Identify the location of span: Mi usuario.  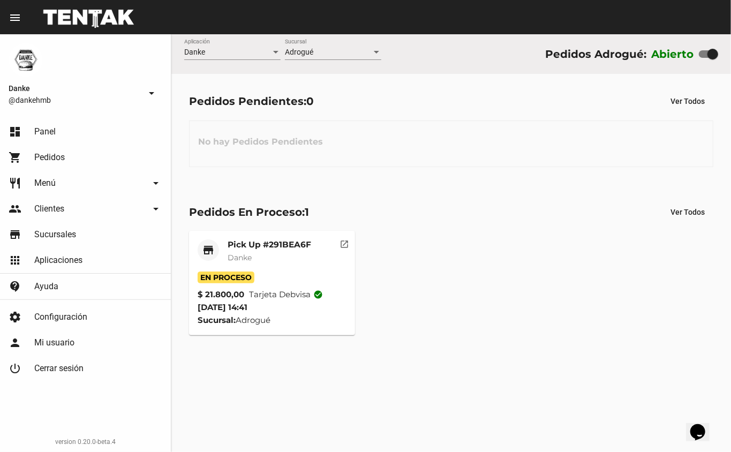
(54, 343).